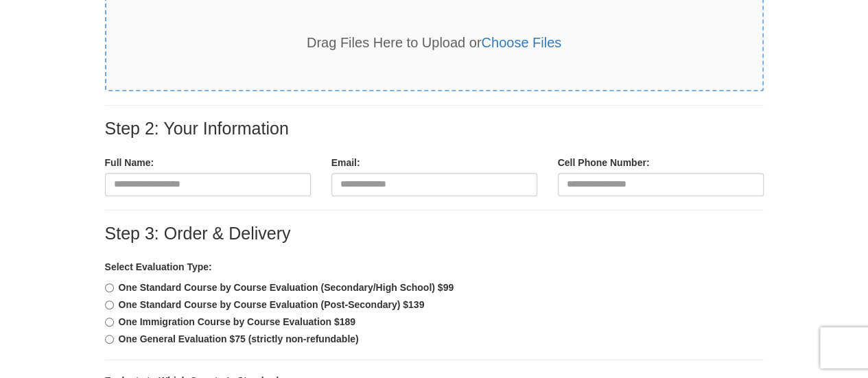 Image resolution: width=868 pixels, height=378 pixels. What do you see at coordinates (159, 267) in the screenshot?
I see `b: Select Evaluation Type:` at bounding box center [159, 267].